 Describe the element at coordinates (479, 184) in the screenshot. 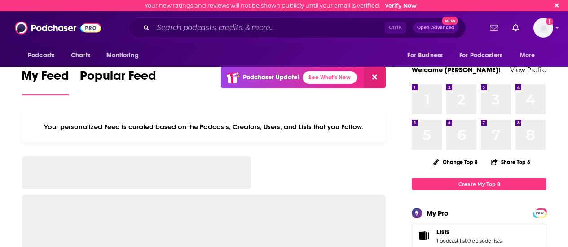

I see `a: Create My Top 8` at that location.